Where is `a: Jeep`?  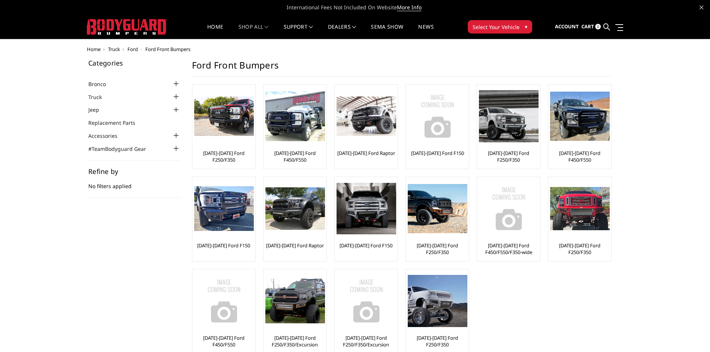 a: Jeep is located at coordinates (98, 110).